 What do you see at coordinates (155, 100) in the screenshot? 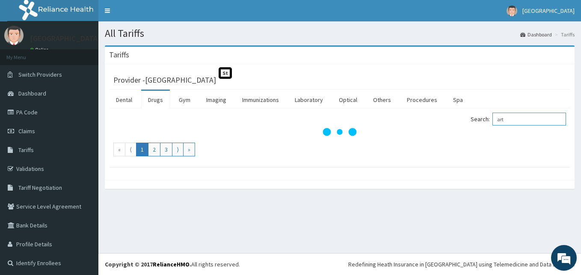
I see `a: Drugs` at bounding box center [155, 100].